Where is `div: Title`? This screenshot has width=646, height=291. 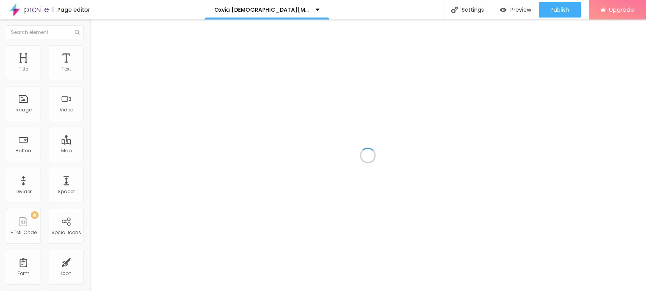
div: Title is located at coordinates (23, 69).